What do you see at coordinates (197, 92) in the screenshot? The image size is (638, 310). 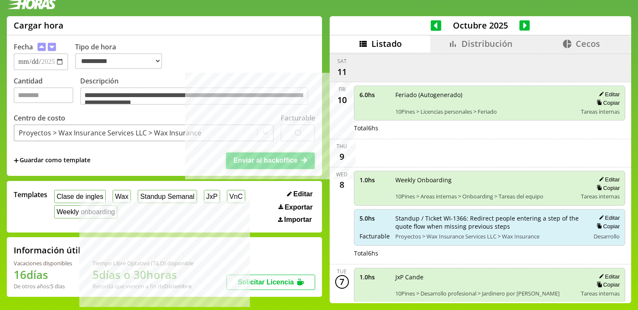 I see `label: Descripción` at bounding box center [197, 92].